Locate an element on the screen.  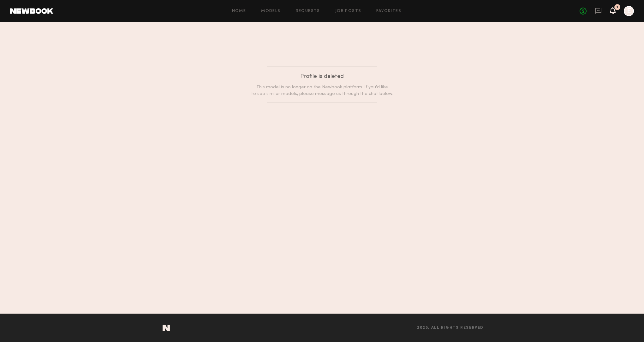
p: This model is no longer on the Newbook platform. If you'd like to see similar models, please mess... is located at coordinates (322, 91).